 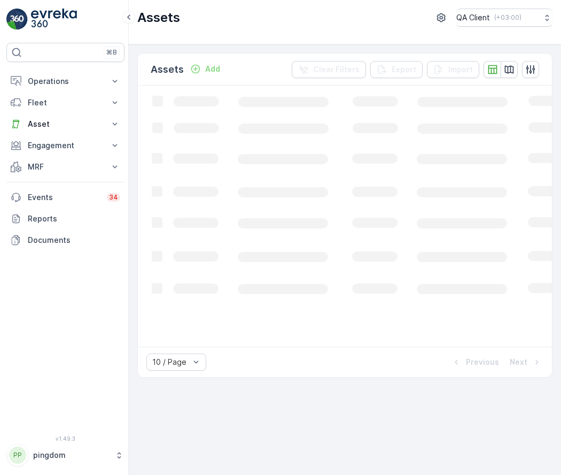 What do you see at coordinates (112, 52) in the screenshot?
I see `p: ⌘B` at bounding box center [112, 52].